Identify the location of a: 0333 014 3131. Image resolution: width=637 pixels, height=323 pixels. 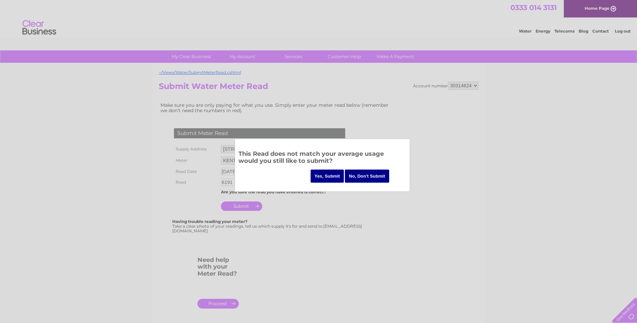
(534, 7).